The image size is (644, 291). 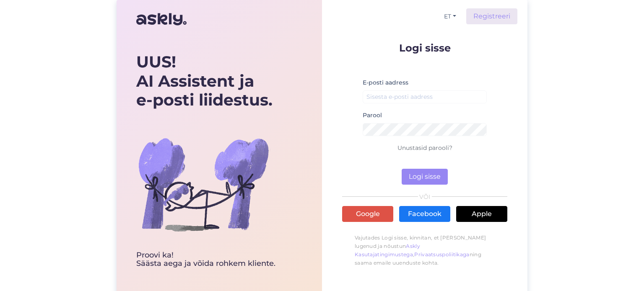 What do you see at coordinates (203, 185) in the screenshot?
I see `img: bg-askly` at bounding box center [203, 185].